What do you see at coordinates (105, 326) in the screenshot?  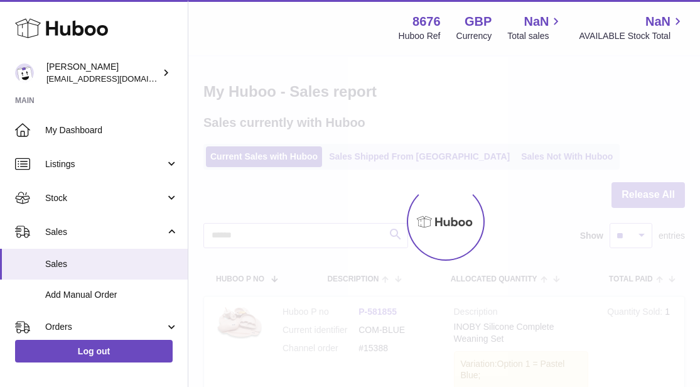 I see `span: Orders` at bounding box center [105, 326].